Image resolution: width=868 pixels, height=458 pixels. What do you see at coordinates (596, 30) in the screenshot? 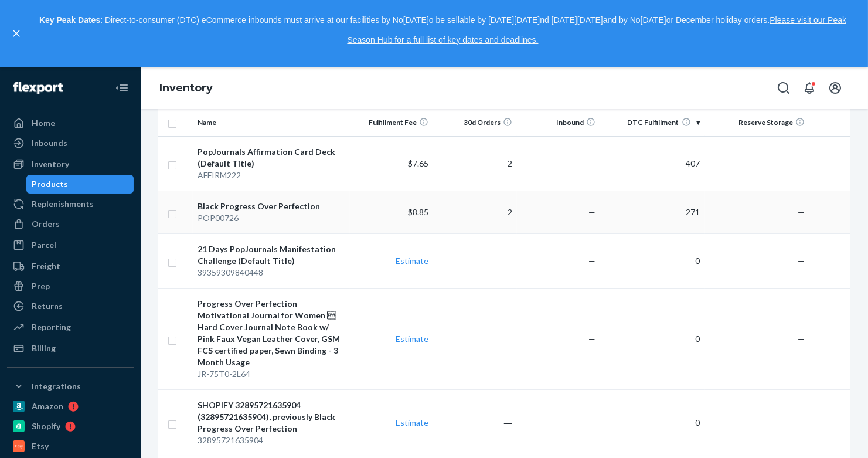
I see `a: Please visit our Peak Season Hub for a full list of key dates and deadlines.` at bounding box center [596, 30].